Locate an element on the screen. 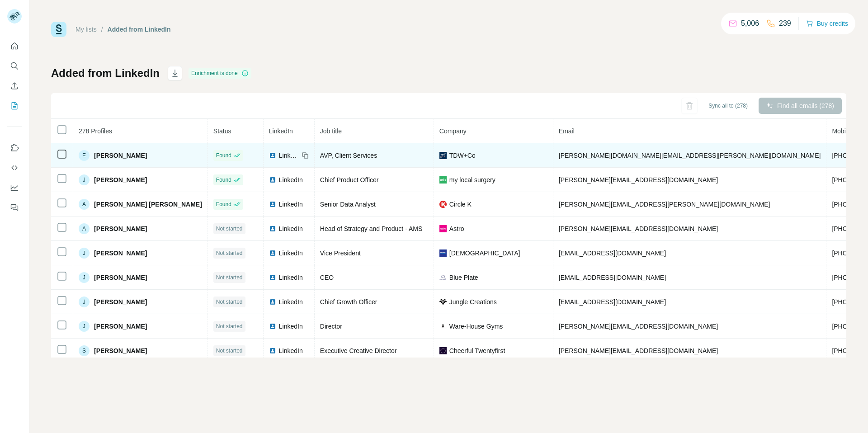 Image resolution: width=868 pixels, height=433 pixels. span: Mobile is located at coordinates (841, 131).